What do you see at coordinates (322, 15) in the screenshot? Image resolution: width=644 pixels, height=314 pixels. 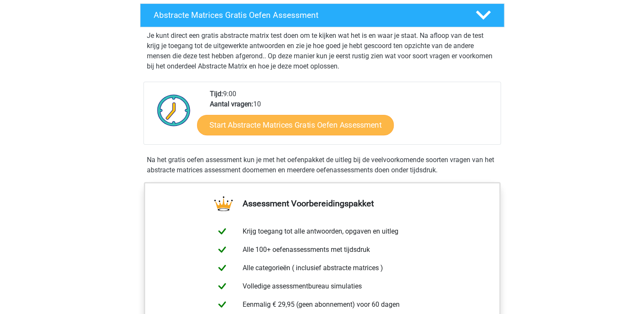 I see `a: Abstracte Matrices Gratis Oefen Assessment` at bounding box center [322, 15].